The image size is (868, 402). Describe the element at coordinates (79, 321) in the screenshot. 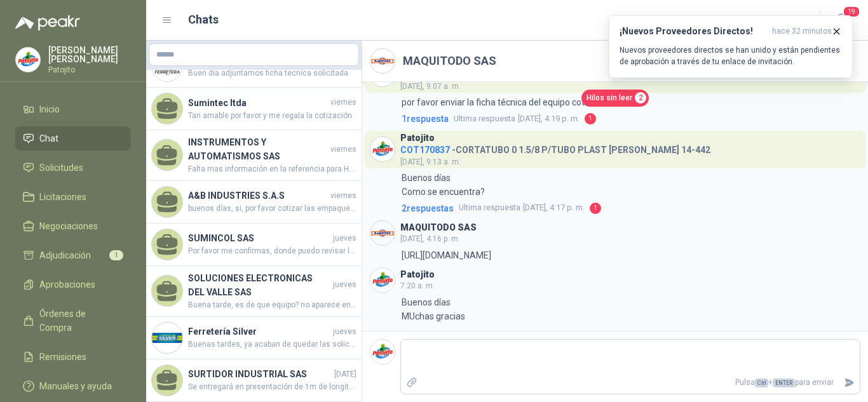

I see `span: Órdenes de Compra` at that location.